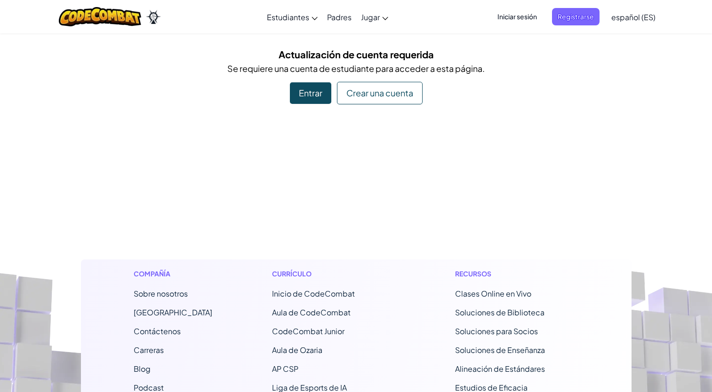  What do you see at coordinates (575, 16) in the screenshot?
I see `button: Registrarse` at bounding box center [575, 16].